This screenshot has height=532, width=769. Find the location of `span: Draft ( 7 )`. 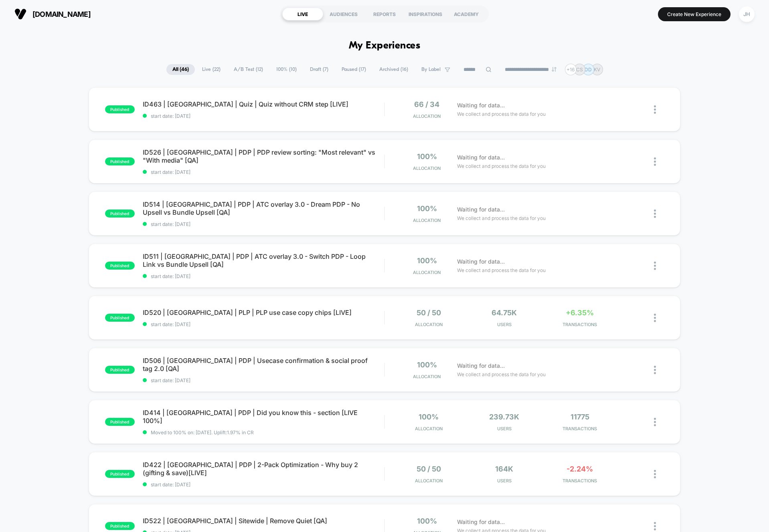

span: Draft ( 7 ) is located at coordinates (319, 70).